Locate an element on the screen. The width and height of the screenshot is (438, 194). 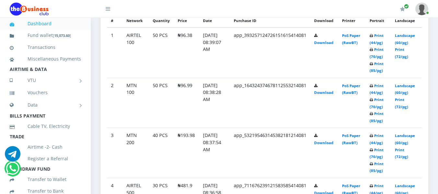
td: ₦193.98 is located at coordinates (187, 153).